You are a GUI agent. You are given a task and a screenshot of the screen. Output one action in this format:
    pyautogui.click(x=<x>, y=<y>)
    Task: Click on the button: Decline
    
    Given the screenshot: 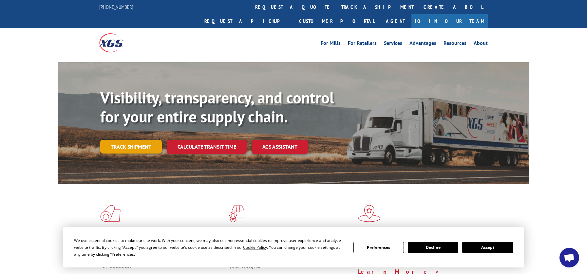 What is the action you would take?
    pyautogui.click(x=433, y=248)
    